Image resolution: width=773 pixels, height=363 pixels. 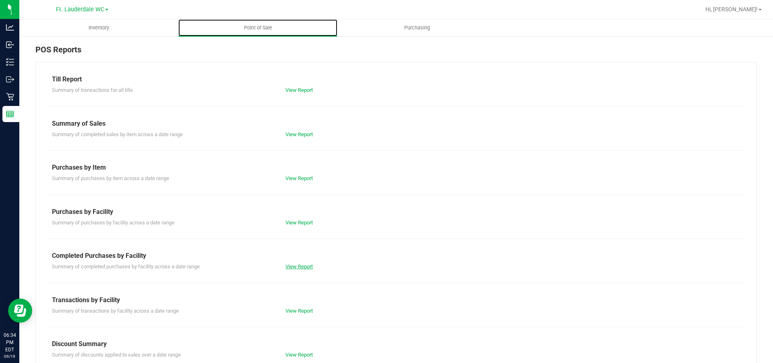 What do you see at coordinates (115, 310) in the screenshot?
I see `span: Summary of transactions by facility across a date range` at bounding box center [115, 310].